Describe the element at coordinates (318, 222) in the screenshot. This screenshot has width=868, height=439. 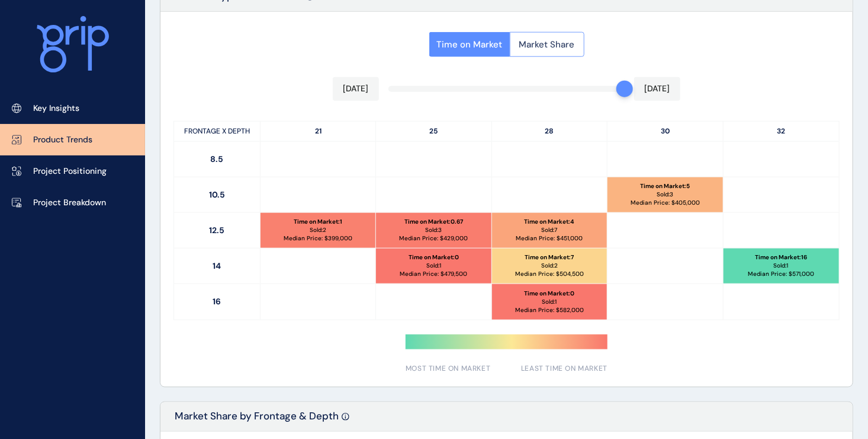
I see `p: Time on Market : 1` at that location.